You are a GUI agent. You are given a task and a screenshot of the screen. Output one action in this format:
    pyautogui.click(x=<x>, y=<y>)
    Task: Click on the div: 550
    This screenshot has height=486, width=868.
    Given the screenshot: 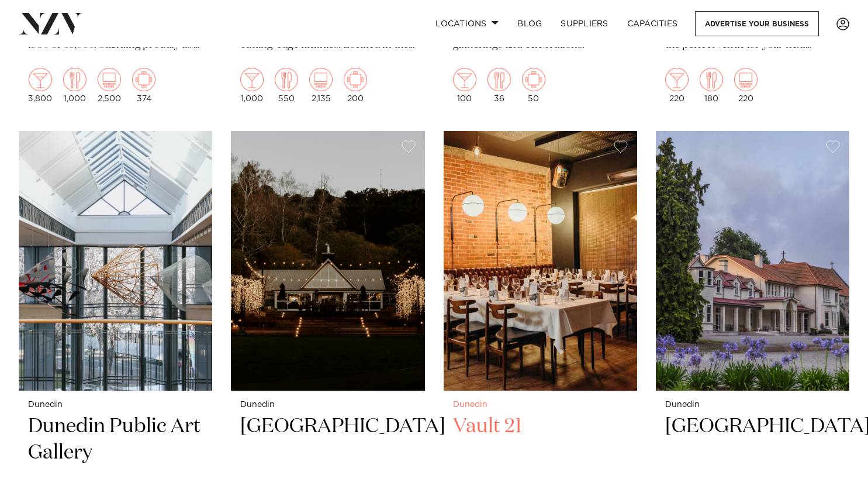 What is the action you would take?
    pyautogui.click(x=287, y=85)
    